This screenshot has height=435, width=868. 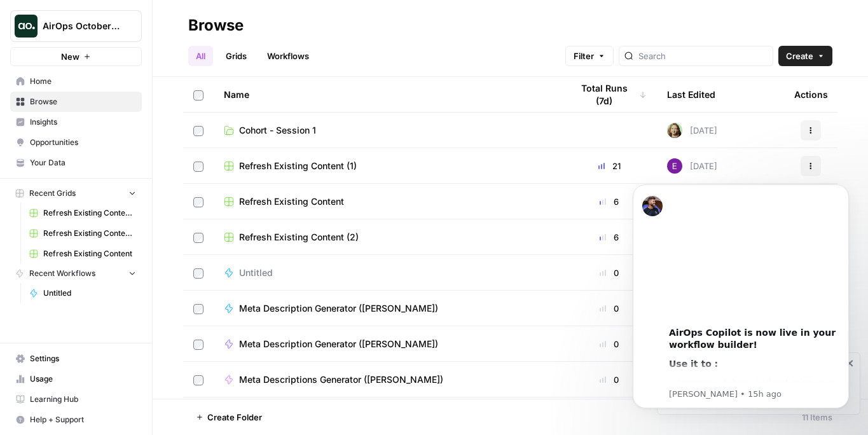 I want to click on a: Opportunities, so click(x=76, y=143).